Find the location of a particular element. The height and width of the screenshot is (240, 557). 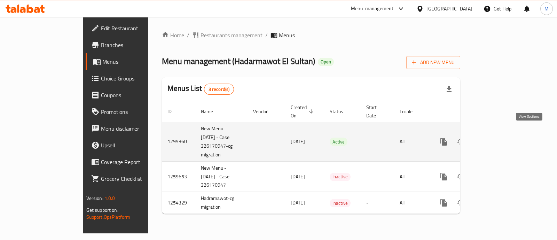

span: Edit Restaurant is located at coordinates (135, 28).